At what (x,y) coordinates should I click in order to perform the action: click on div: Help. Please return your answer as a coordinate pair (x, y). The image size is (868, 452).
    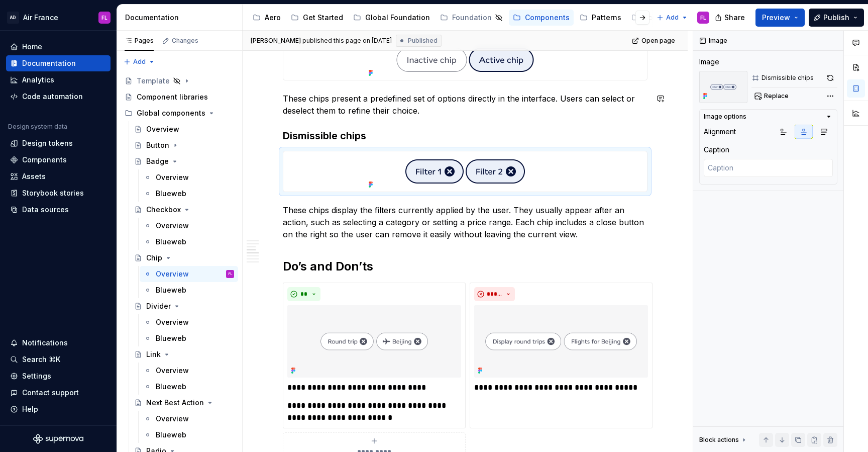
    Looking at the image, I should click on (30, 409).